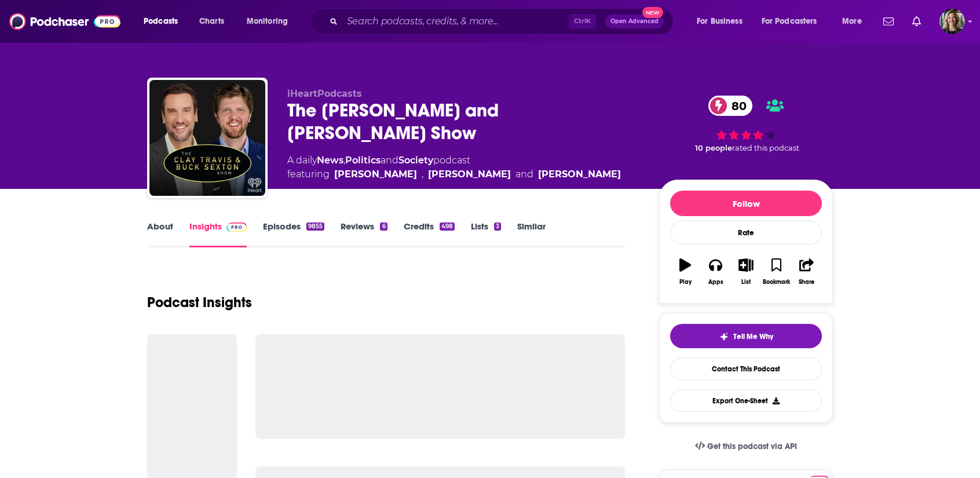 The height and width of the screenshot is (478, 980). Describe the element at coordinates (746, 336) in the screenshot. I see `button: tell me why sparkleTell Me Why` at that location.